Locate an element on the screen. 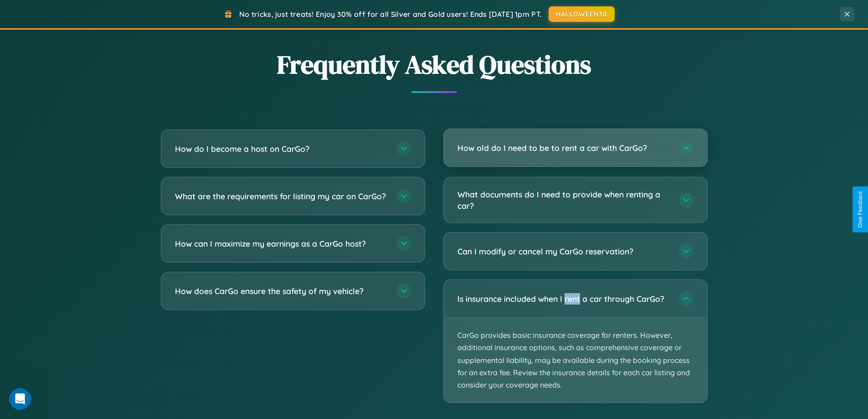 The width and height of the screenshot is (868, 419). h3: How do I become a host on CarGo? is located at coordinates (281, 149).